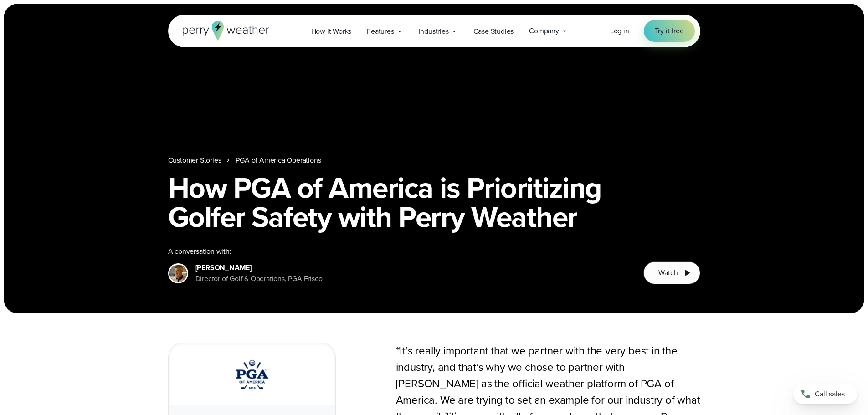 This screenshot has width=868, height=415. What do you see at coordinates (259, 279) in the screenshot?
I see `div: Director of Golf & Operations, PGA Frisco` at bounding box center [259, 279].